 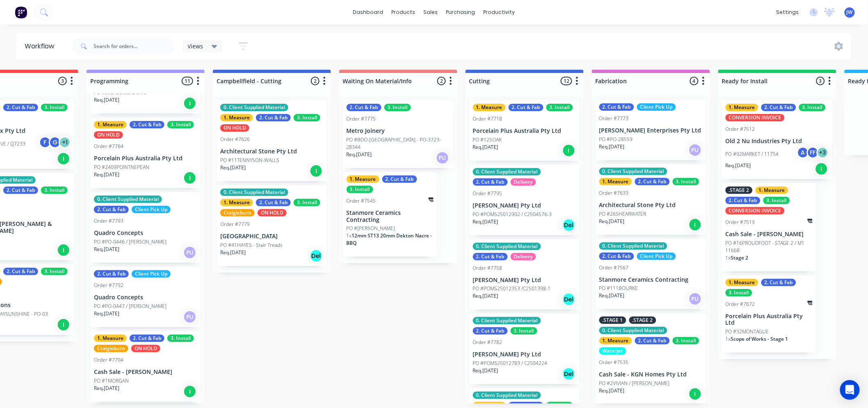 What do you see at coordinates (272, 225) in the screenshot?
I see `div: 0. Client Supplied Material1. Measure2. Cut & Fab3. InstallCraigieburnON HOLDOrder #7779[GEOGRAPH...` at bounding box center [272, 225].